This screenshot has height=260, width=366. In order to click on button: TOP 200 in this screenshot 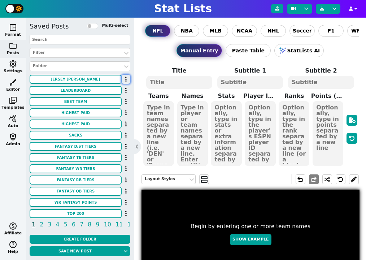, I will do `click(75, 213)`.